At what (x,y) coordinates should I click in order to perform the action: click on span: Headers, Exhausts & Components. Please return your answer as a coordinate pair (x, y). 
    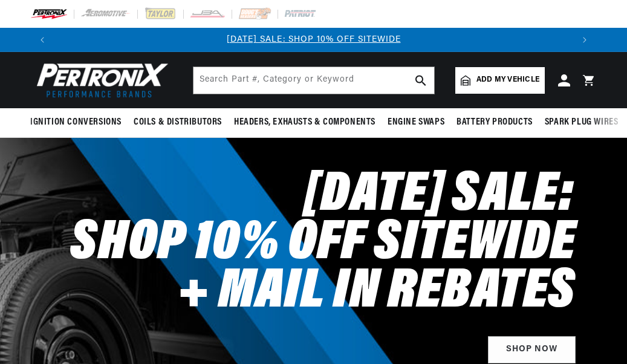
    Looking at the image, I should click on (305, 122).